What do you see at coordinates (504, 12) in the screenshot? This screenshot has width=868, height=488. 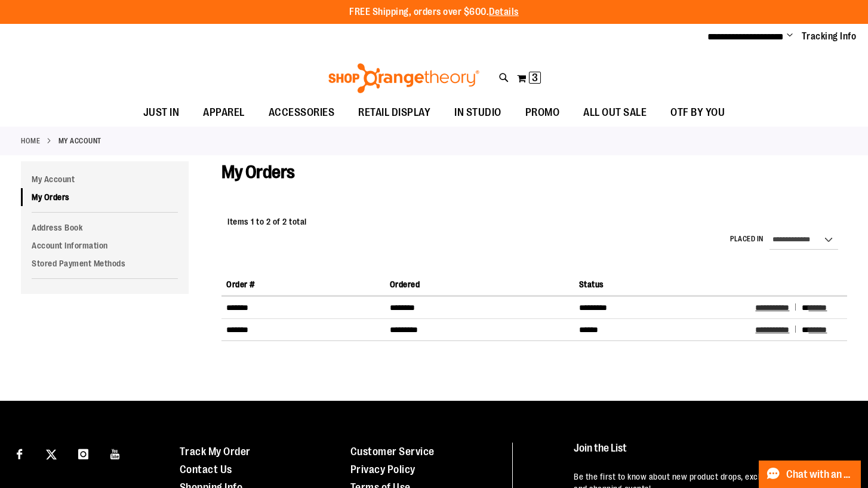 I see `a: Details` at bounding box center [504, 12].